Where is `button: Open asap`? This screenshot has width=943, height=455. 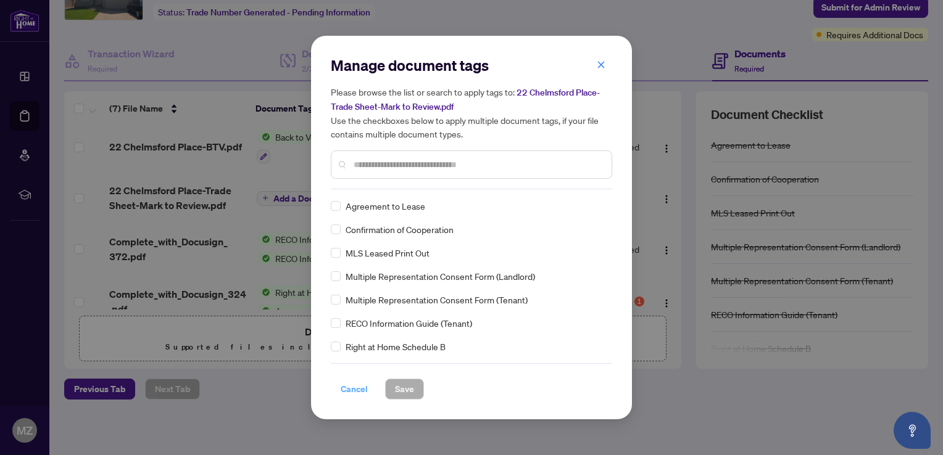
button: Open asap is located at coordinates (912, 431).